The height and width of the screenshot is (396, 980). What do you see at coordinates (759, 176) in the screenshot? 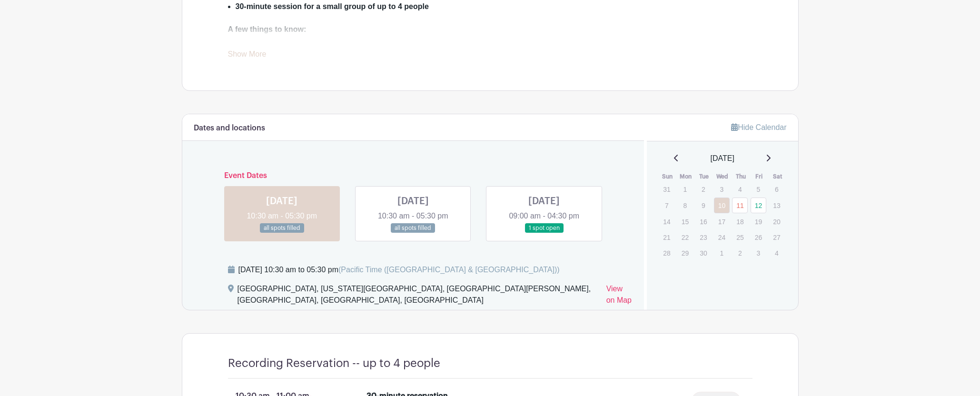
I see `th: Fri` at bounding box center [759, 176].